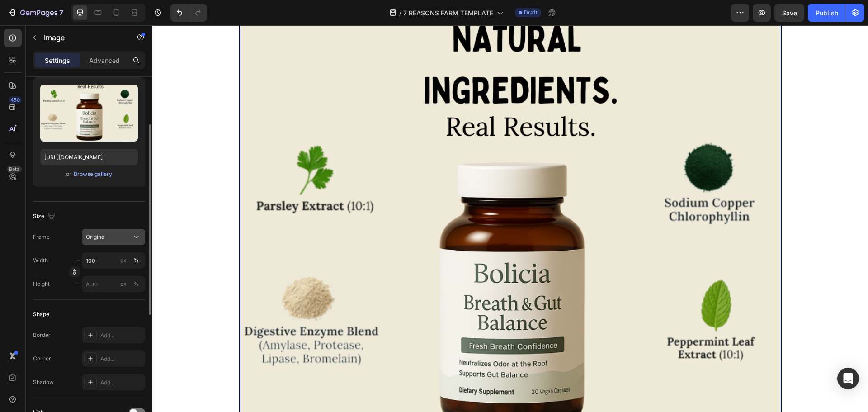 This screenshot has height=412, width=868. What do you see at coordinates (15, 100) in the screenshot?
I see `div: 450` at bounding box center [15, 100].